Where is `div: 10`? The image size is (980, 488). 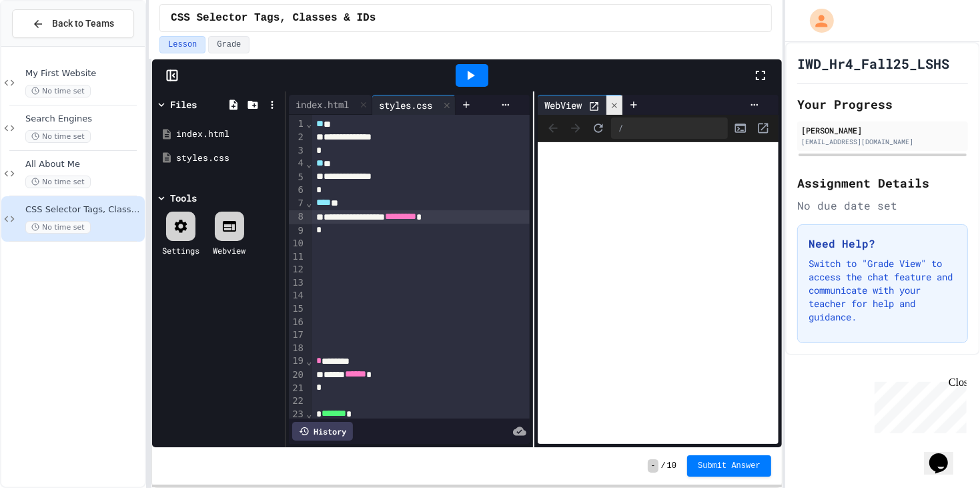 div: 10 is located at coordinates (297, 244).